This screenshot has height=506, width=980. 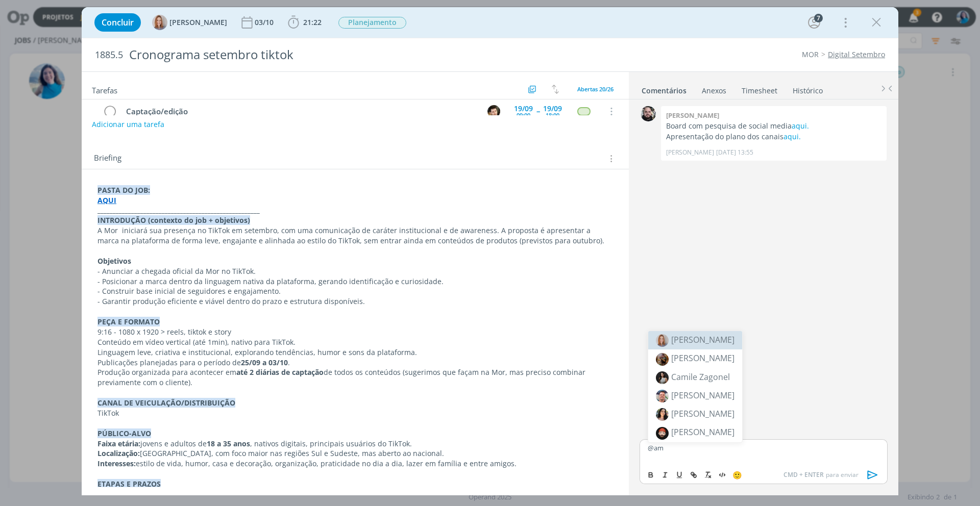 I want to click on a: Timesheet, so click(x=759, y=88).